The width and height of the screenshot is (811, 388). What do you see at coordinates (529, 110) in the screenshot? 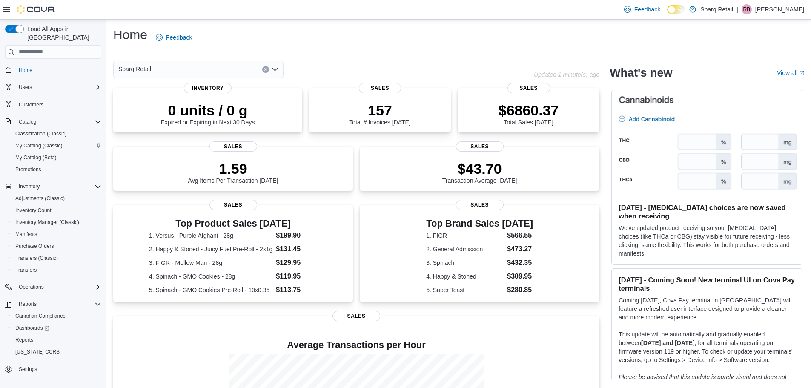
I see `p: $6860.37` at bounding box center [529, 110].